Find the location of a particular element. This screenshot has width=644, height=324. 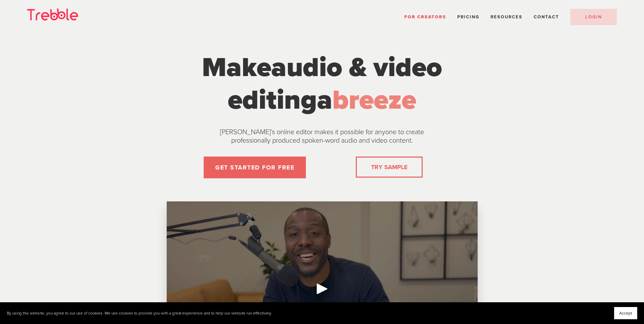

span: Pricing is located at coordinates (468, 17).